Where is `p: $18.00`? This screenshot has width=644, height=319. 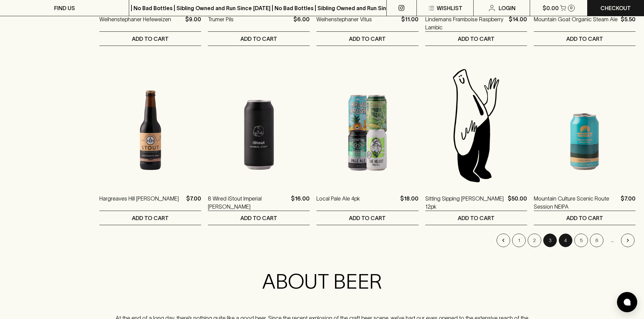 p: $18.00 is located at coordinates (409, 202).